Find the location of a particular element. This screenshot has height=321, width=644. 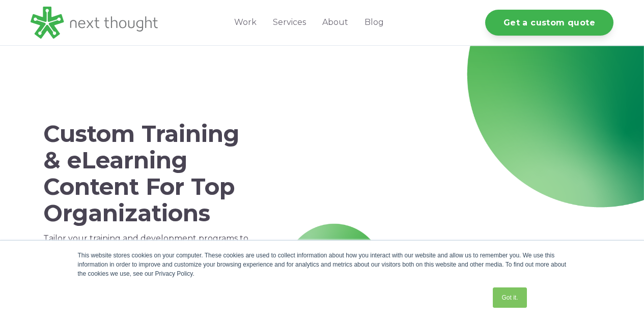

div: This website stores cookies on your computer. These cookies are used to collect information about... is located at coordinates (322, 264).